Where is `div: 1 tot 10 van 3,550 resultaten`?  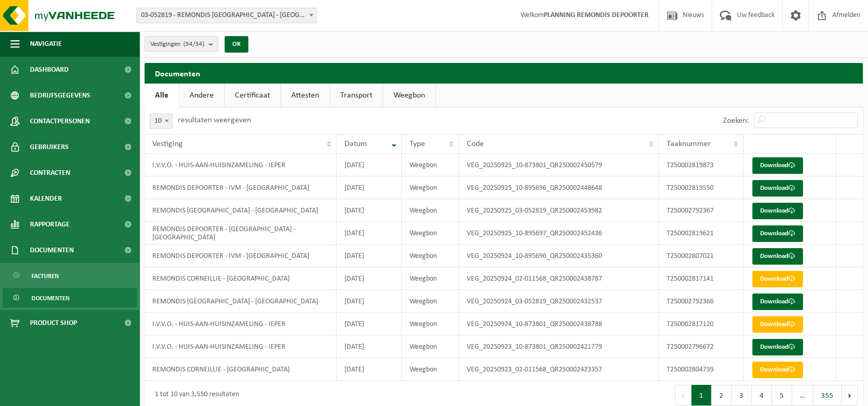 div: 1 tot 10 van 3,550 resultaten is located at coordinates (194, 395).